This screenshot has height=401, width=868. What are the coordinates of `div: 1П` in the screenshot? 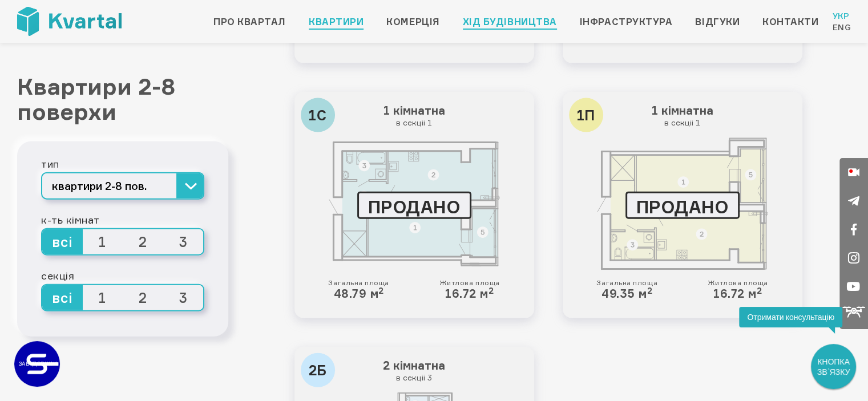 It's located at (586, 115).